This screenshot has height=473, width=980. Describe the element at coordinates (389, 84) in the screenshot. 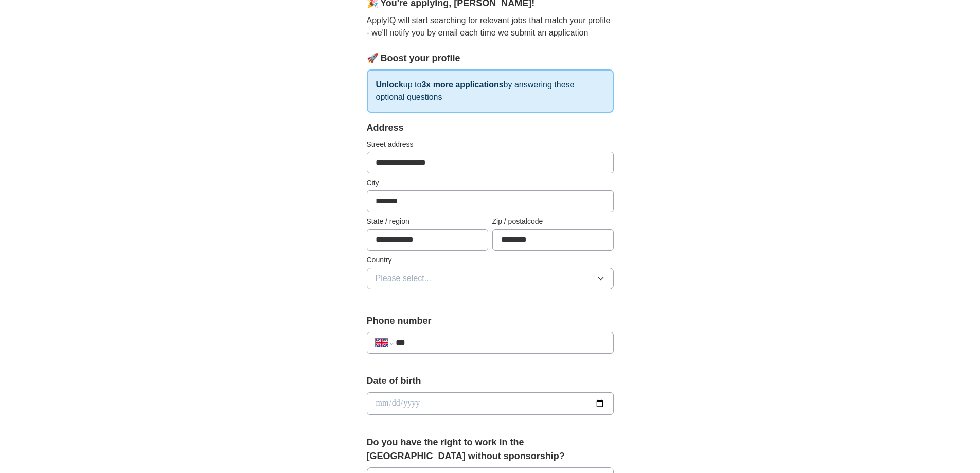

I see `strong: Unlock` at that location.